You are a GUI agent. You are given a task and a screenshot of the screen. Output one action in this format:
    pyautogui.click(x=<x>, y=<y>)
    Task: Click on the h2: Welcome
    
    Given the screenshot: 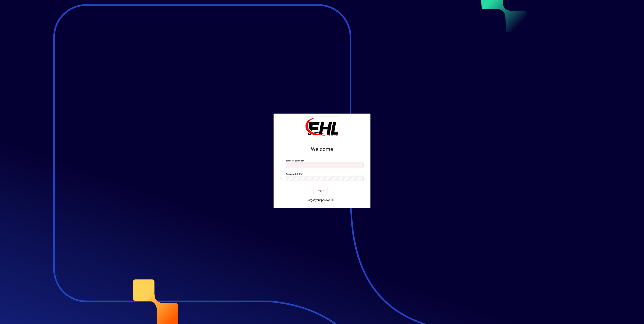 What is the action you would take?
    pyautogui.click(x=322, y=149)
    